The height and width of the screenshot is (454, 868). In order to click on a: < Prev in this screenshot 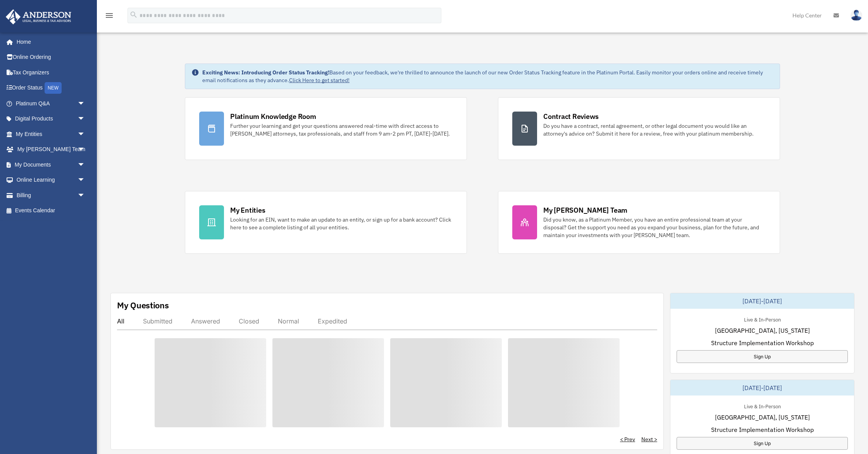, I will do `click(628, 439)`.